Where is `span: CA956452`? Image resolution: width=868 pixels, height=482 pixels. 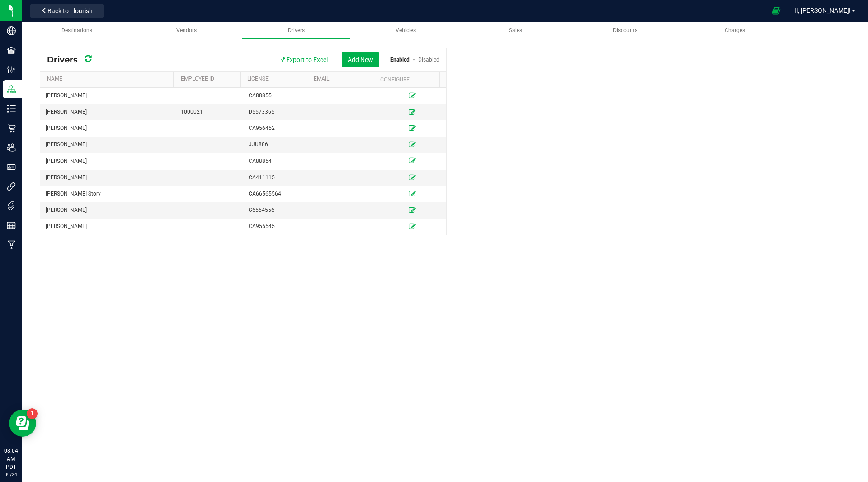
span: CA956452 is located at coordinates (262, 128).